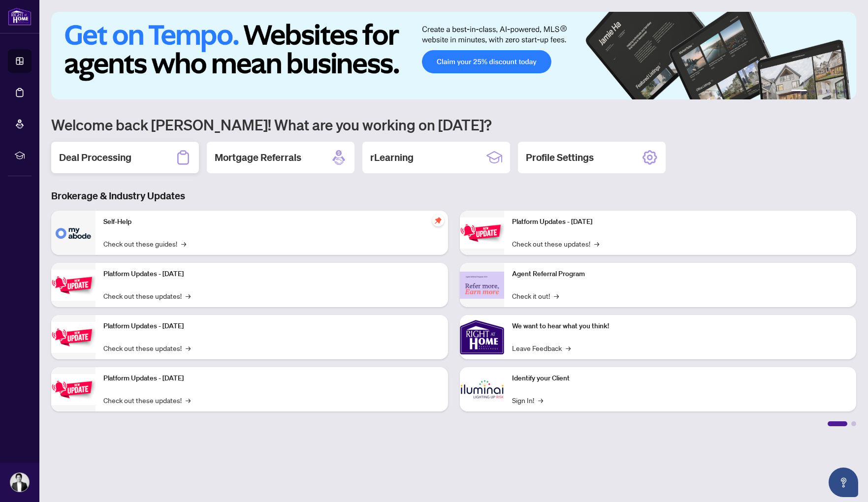  I want to click on a: Leave Feedback→, so click(541, 348).